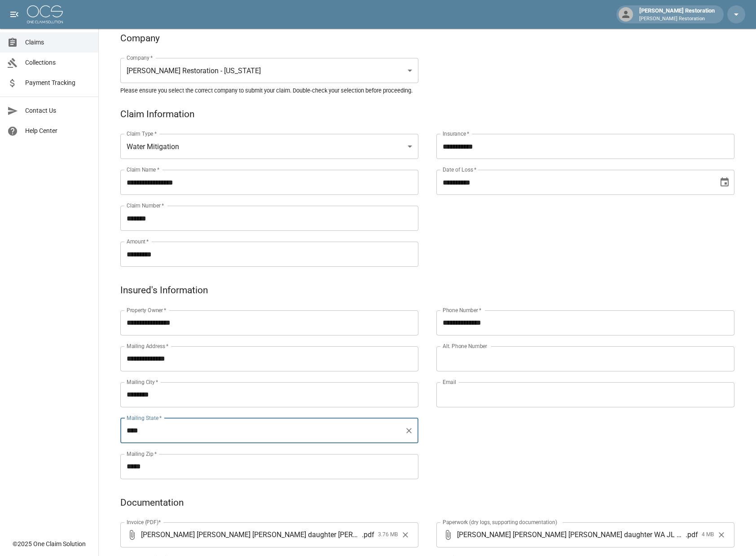 This screenshot has width=756, height=556. What do you see at coordinates (58, 82) in the screenshot?
I see `span: Payment Tracking` at bounding box center [58, 82].